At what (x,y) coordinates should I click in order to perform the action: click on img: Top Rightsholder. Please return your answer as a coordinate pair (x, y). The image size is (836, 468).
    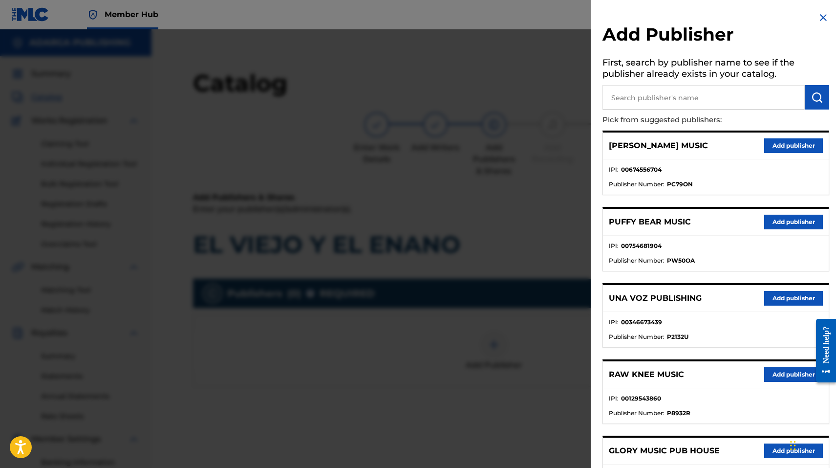
    Looking at the image, I should click on (93, 15).